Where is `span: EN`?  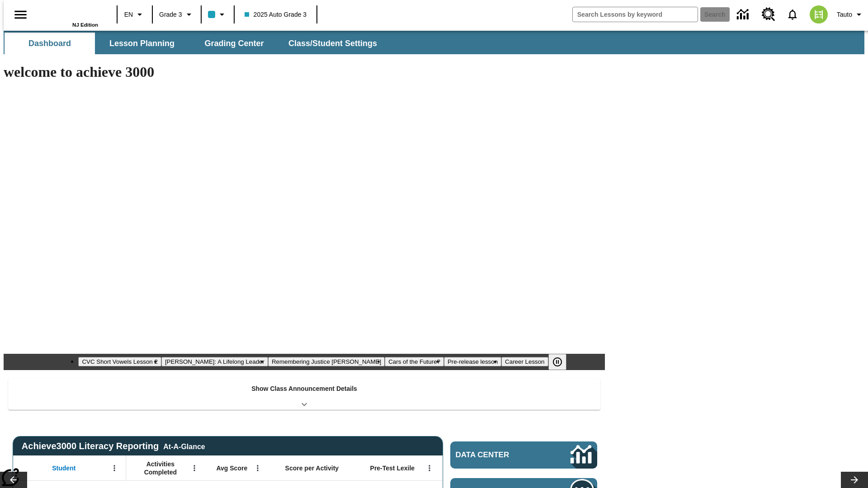 span: EN is located at coordinates (128, 14).